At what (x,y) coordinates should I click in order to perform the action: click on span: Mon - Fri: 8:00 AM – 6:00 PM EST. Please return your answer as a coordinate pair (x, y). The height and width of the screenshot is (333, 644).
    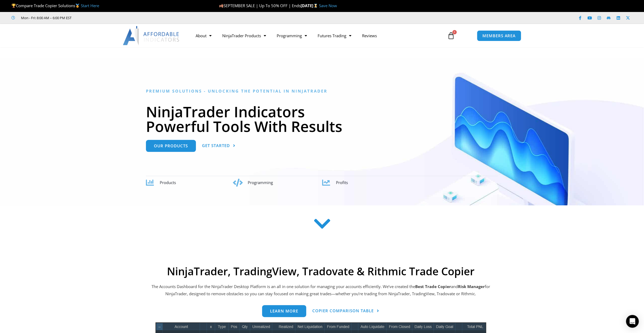
    Looking at the image, I should click on (46, 18).